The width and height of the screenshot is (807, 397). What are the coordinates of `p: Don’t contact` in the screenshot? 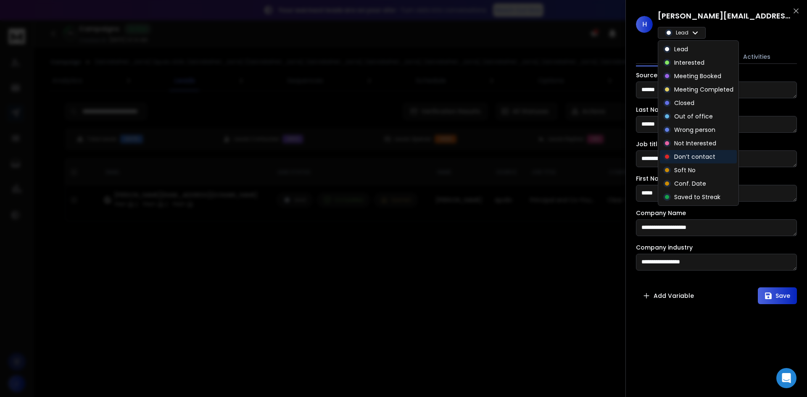 It's located at (695, 157).